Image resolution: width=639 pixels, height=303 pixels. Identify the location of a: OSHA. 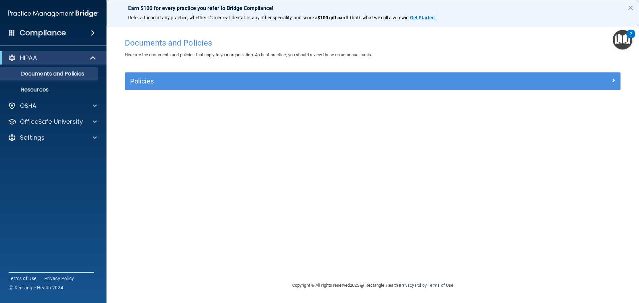
(52, 106).